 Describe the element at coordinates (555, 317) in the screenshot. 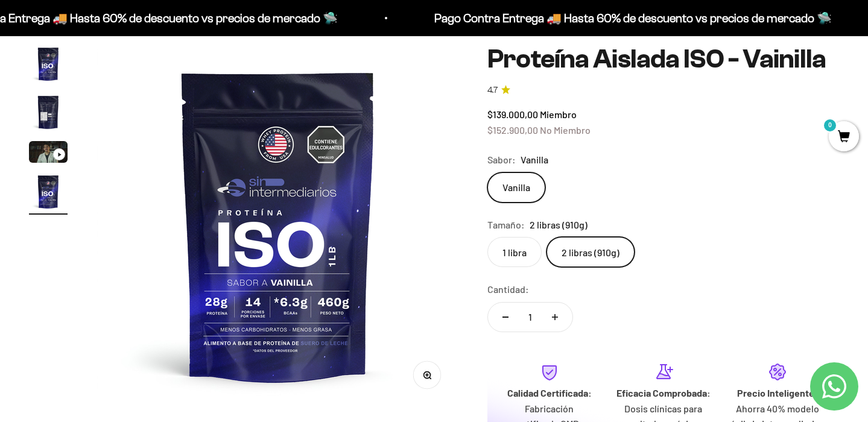

I see `button: Aumentar cantidad` at that location.